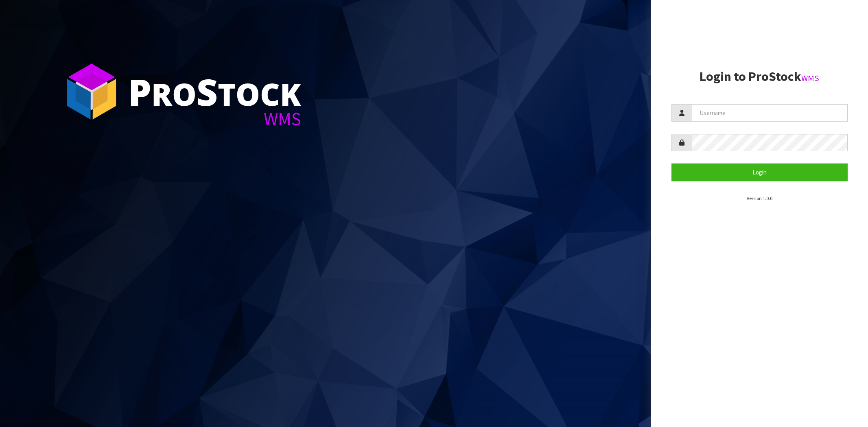 The width and height of the screenshot is (868, 427). What do you see at coordinates (760, 77) in the screenshot?
I see `h2: Login to ProStock` at bounding box center [760, 77].